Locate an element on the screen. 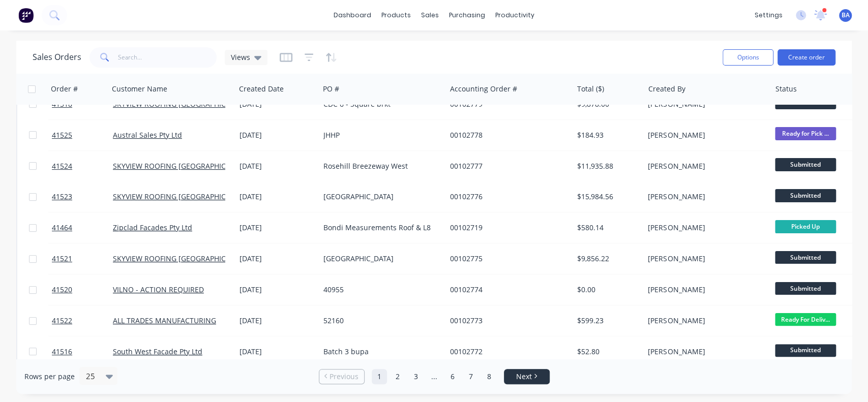  a: Jump forward is located at coordinates (434, 376).